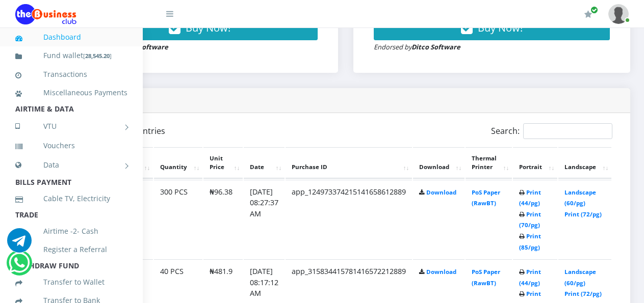 Image resolution: width=644 pixels, height=303 pixels. I want to click on a: Print (85/pg), so click(529, 241).